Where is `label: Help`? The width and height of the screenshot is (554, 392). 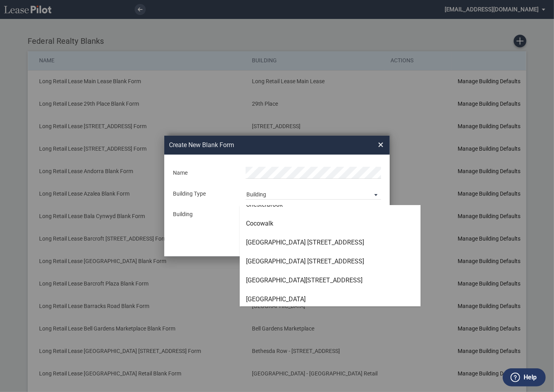 label: Help is located at coordinates (530, 378).